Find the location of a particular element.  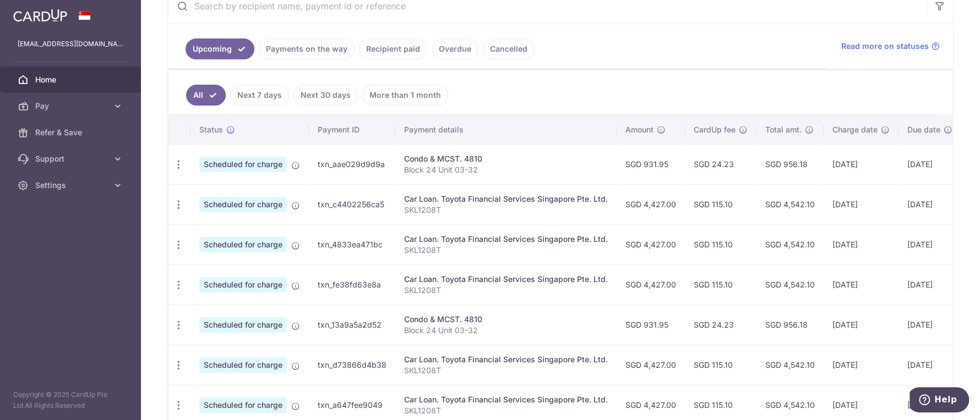

a: Payments on the way is located at coordinates (306, 49).